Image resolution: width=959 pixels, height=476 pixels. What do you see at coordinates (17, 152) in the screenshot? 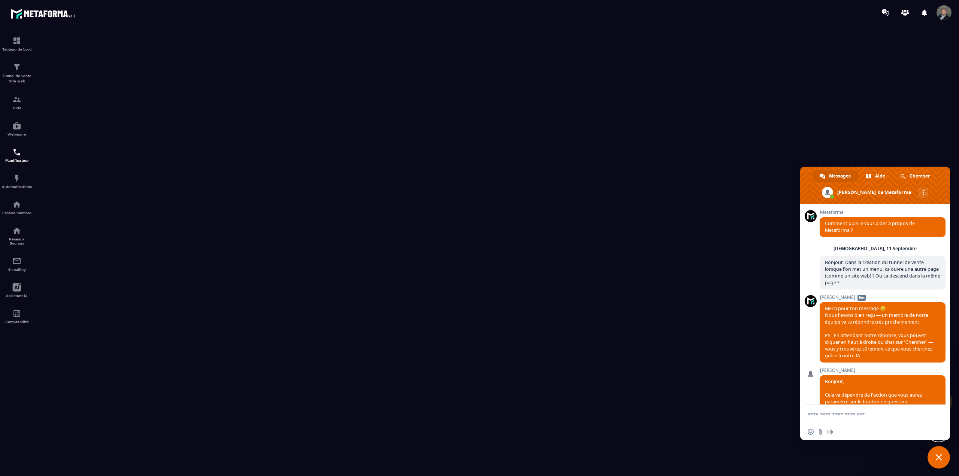
I see `img: scheduler` at bounding box center [17, 152].